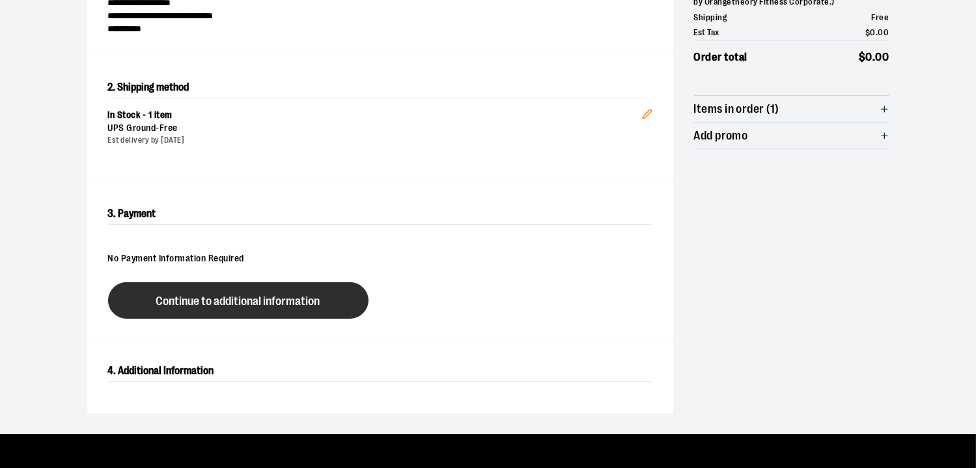 The image size is (976, 468). What do you see at coordinates (380, 371) in the screenshot?
I see `h2: 4. Additional Information` at bounding box center [380, 371].